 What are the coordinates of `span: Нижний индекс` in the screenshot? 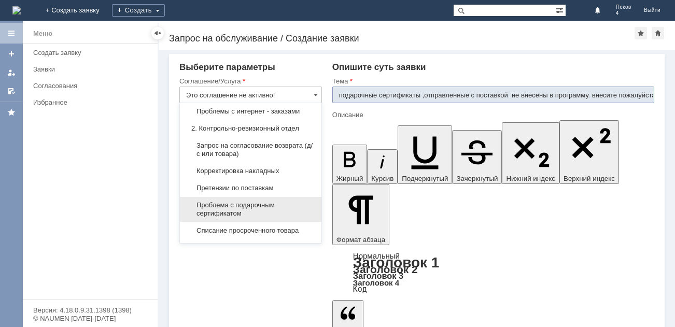 It's located at (530, 178).